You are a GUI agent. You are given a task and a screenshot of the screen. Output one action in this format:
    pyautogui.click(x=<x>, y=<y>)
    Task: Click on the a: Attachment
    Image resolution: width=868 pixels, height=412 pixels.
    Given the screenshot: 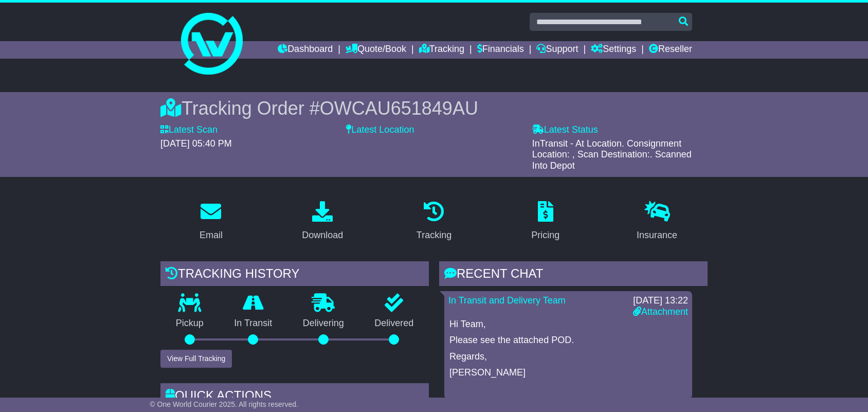 What is the action you would take?
    pyautogui.click(x=660, y=312)
    